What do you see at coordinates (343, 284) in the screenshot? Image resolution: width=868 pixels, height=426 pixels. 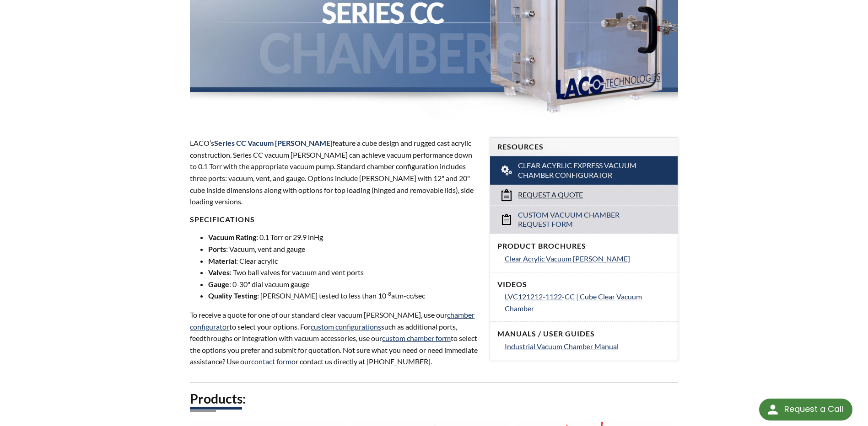 I see `li: : 0-30" dial vacuum gauge` at bounding box center [343, 284].